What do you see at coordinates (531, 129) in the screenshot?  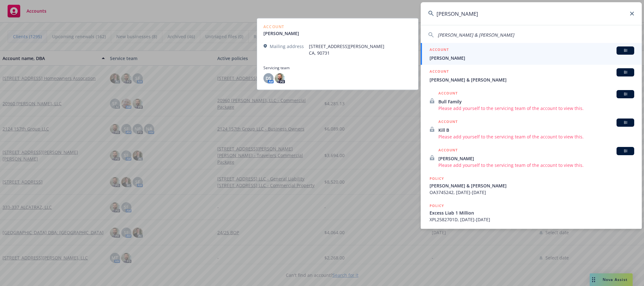 I see `a: ACCOUNTBIKill BPlease add yourself to the servicing team of the account to view this.` at bounding box center [531, 129].